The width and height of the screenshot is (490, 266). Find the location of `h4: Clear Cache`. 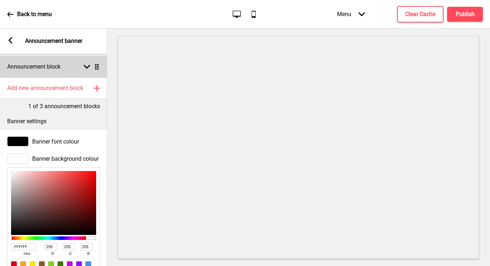

h4: Clear Cache is located at coordinates (420, 14).